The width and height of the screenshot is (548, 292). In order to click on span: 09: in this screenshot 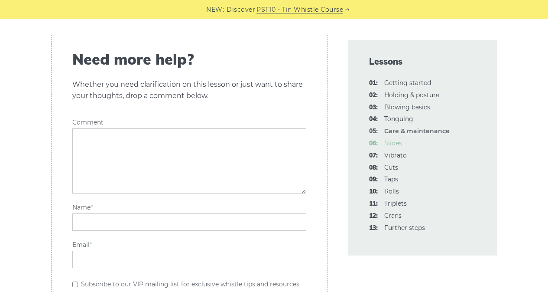, I will do `click(374, 179)`.